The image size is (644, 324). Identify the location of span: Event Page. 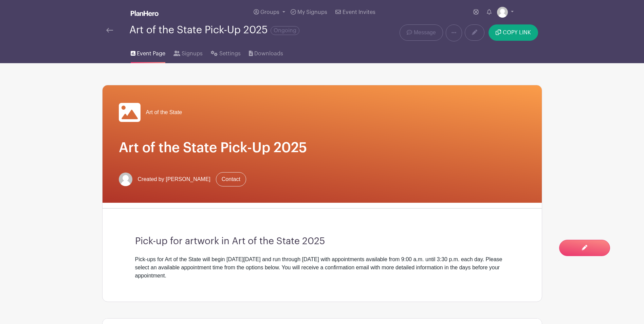
(151, 54).